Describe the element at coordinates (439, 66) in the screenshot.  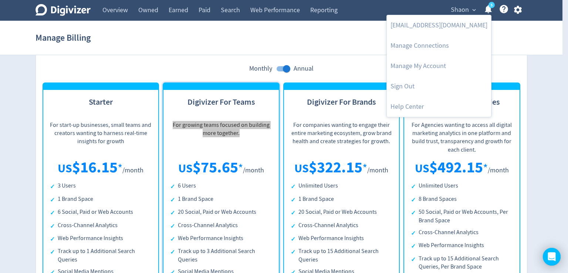
I see `a: Manage My Account` at that location.